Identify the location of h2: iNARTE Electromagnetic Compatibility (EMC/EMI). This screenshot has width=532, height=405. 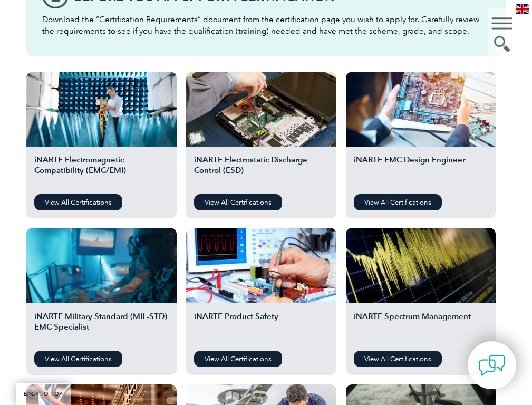
(101, 170).